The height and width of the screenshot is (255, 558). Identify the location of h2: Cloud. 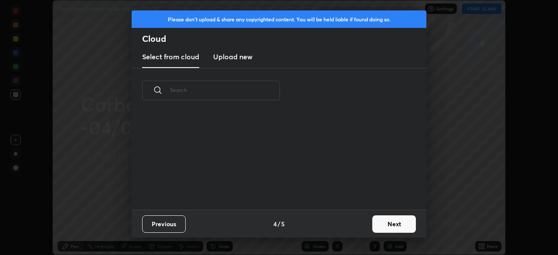
(284, 39).